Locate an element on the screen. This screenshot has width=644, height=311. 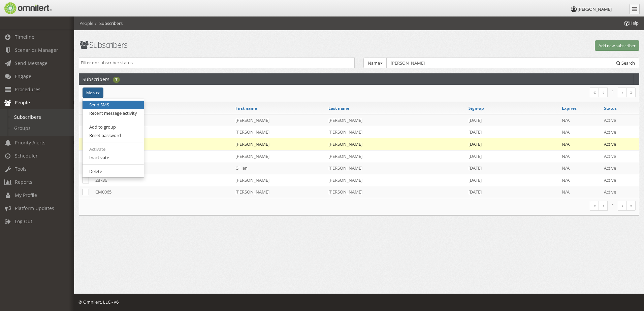
a: Collapse Menu is located at coordinates (635, 9).